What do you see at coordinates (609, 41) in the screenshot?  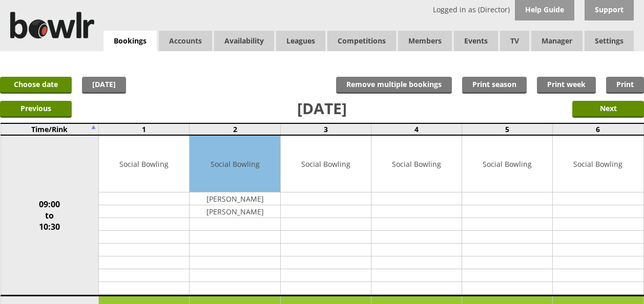 I see `span: Settings` at bounding box center [609, 41].